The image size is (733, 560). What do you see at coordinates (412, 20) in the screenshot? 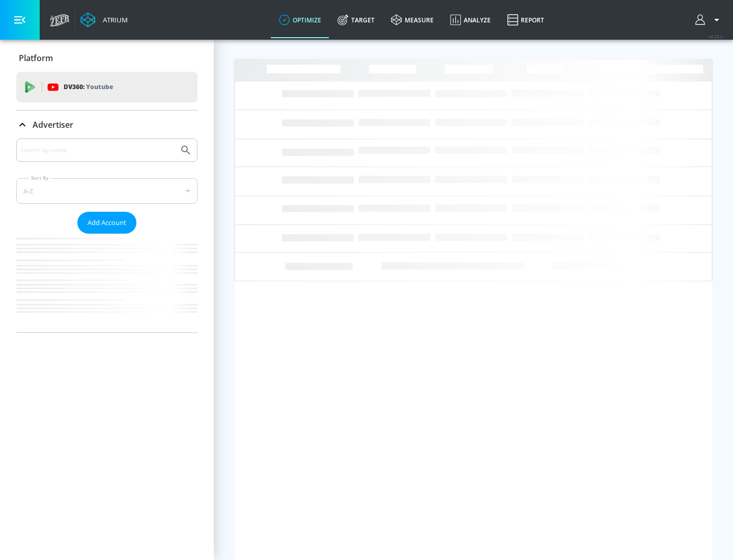
I see `a: measure` at bounding box center [412, 20].